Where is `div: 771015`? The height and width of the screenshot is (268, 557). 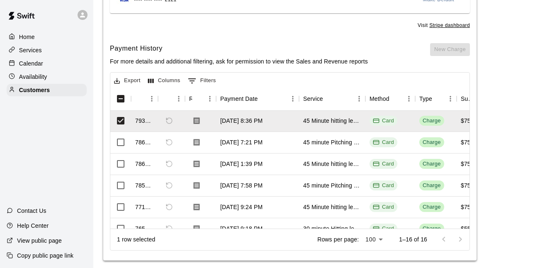
div: 771015 is located at coordinates (144, 207).